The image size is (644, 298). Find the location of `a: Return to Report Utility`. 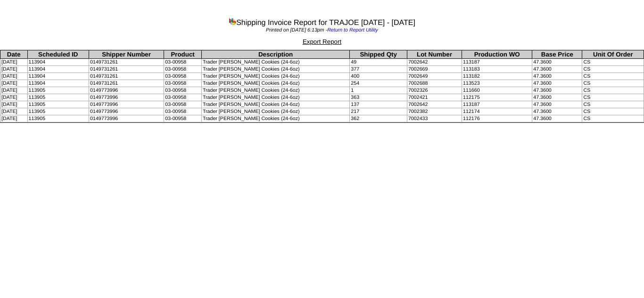

a: Return to Report Utility is located at coordinates (353, 30).